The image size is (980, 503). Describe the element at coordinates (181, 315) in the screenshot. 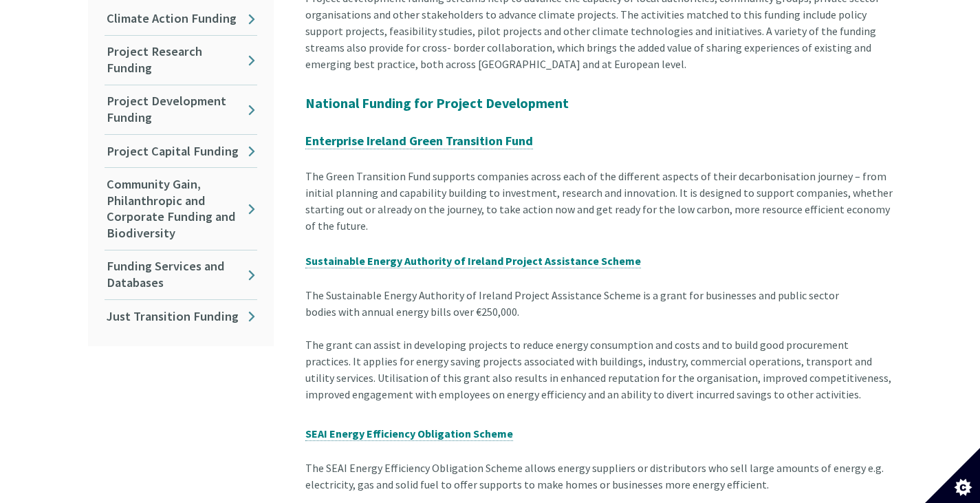

I see `a: Just Transition Funding` at that location.